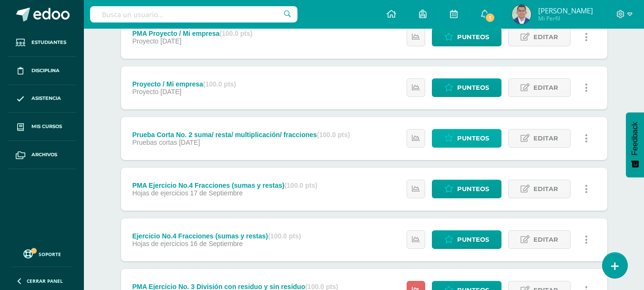 The width and height of the screenshot is (644, 290). What do you see at coordinates (522, 14) in the screenshot?
I see `img: 0ff62ea00de1e6c3dce2ba1c76bafaf1.png` at bounding box center [522, 14].